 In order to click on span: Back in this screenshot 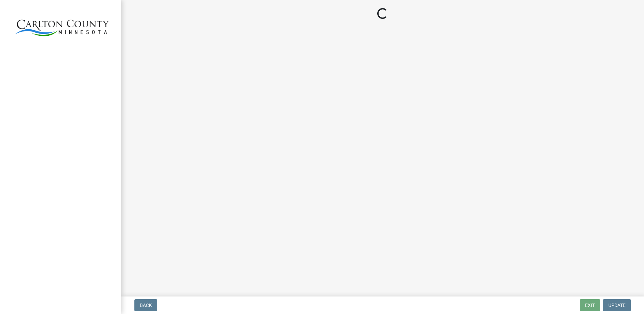, I will do `click(146, 305)`.